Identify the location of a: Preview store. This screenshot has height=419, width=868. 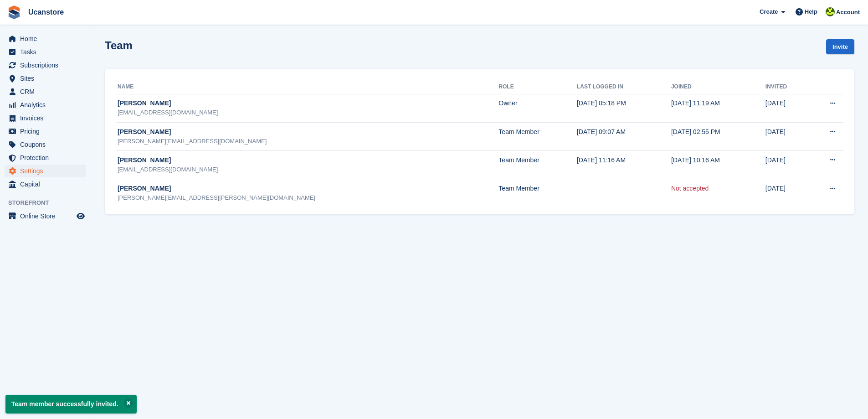
(81, 216).